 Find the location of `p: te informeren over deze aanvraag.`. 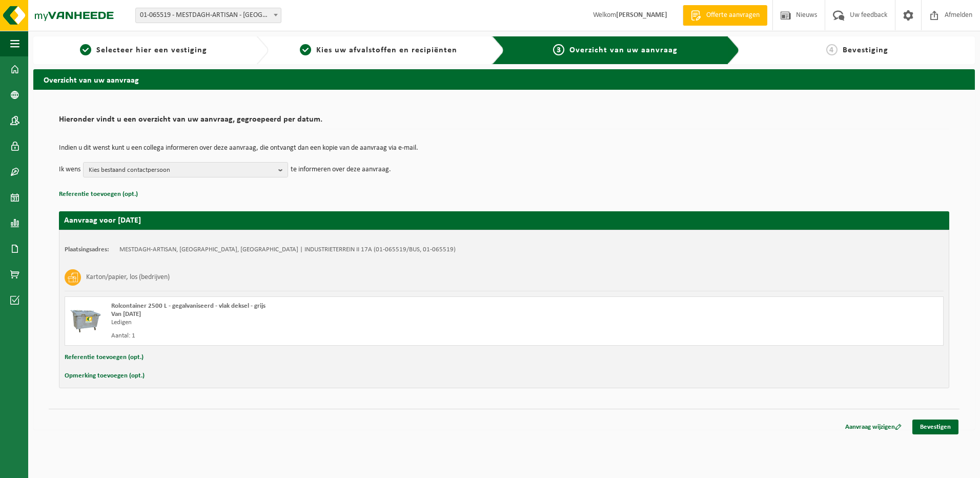

p: te informeren over deze aanvraag. is located at coordinates (341, 170).